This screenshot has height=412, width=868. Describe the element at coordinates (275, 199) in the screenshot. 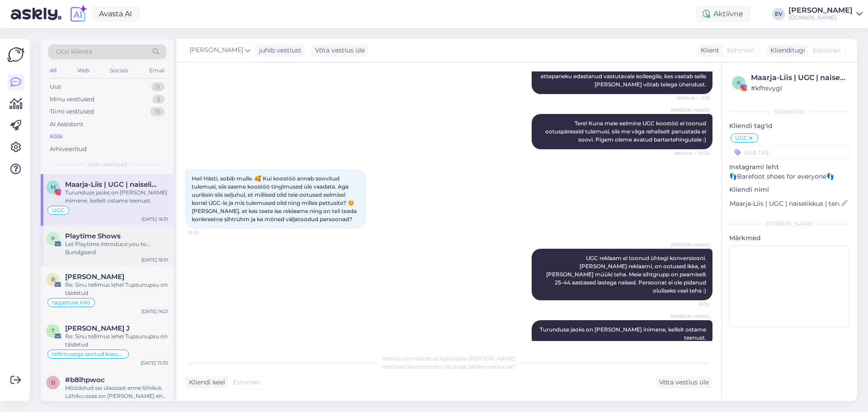

I see `span: Hei! Hästi, sobib mulle. 🥰 Kui koostöö annab soovitud tulemusi, siis saame koostöö tingimused üle...` at that location.